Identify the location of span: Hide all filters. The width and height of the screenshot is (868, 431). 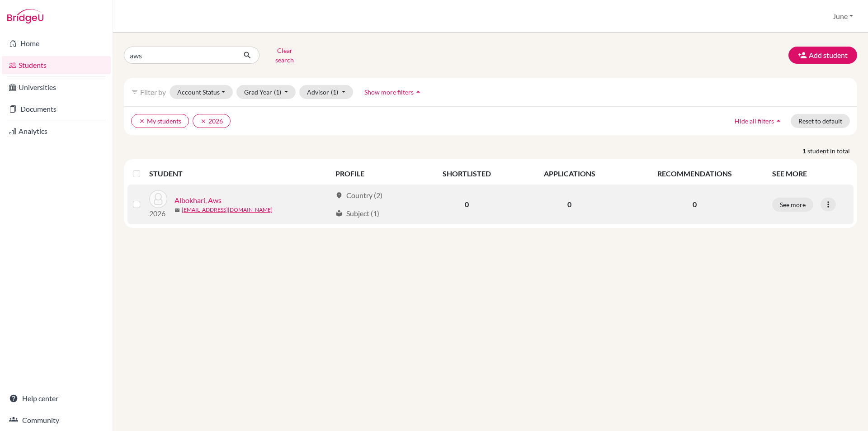
(754, 121).